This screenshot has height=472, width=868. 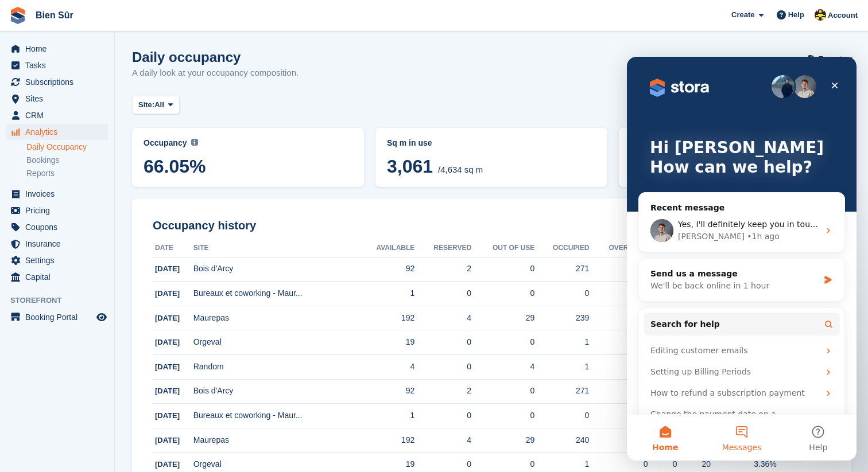 What do you see at coordinates (830, 59) in the screenshot?
I see `span: Export` at bounding box center [830, 59].